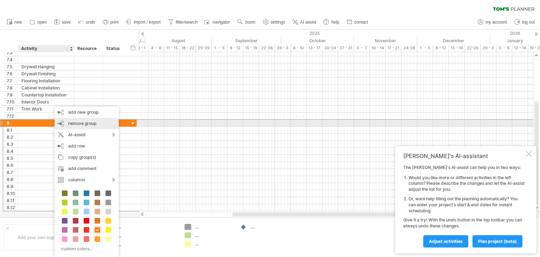  What do you see at coordinates (498, 241) in the screenshot?
I see `span: plan project (beta)` at bounding box center [498, 241].